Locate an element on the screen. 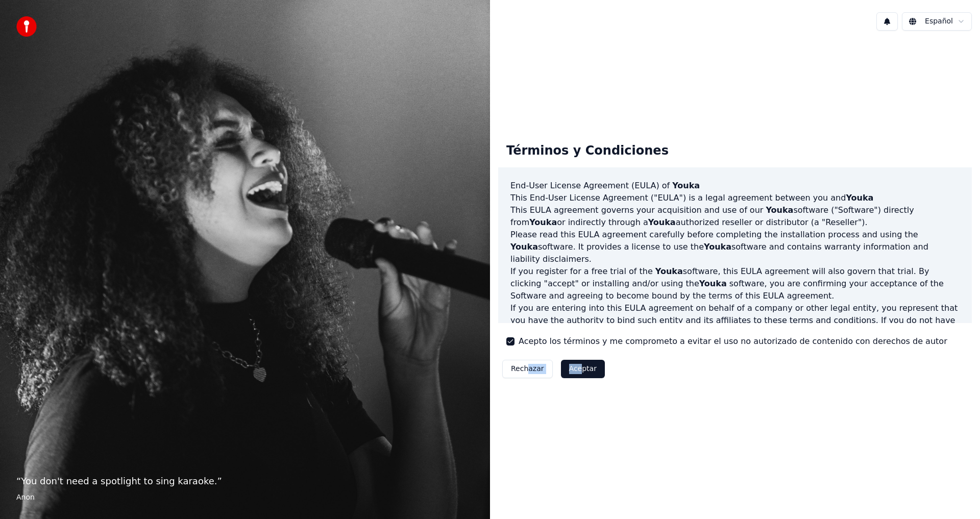  p: “ You don't need a spotlight to sing karaoke. ” is located at coordinates (245, 481).